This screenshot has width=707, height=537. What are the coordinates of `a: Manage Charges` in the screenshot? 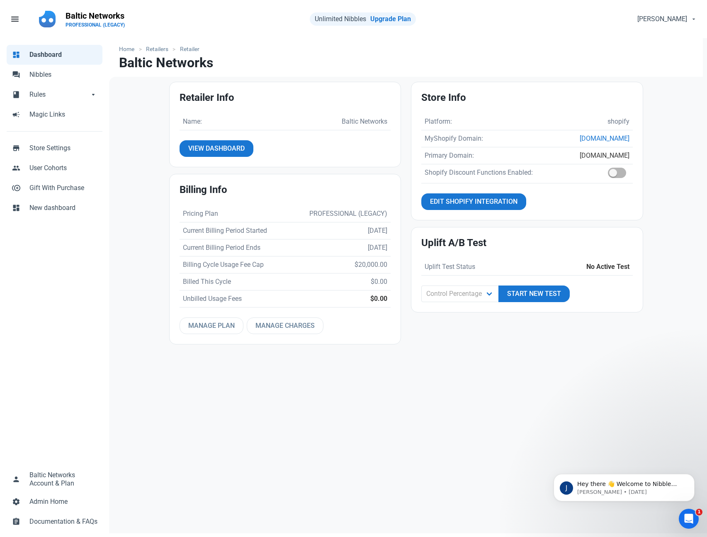 It's located at (285, 326).